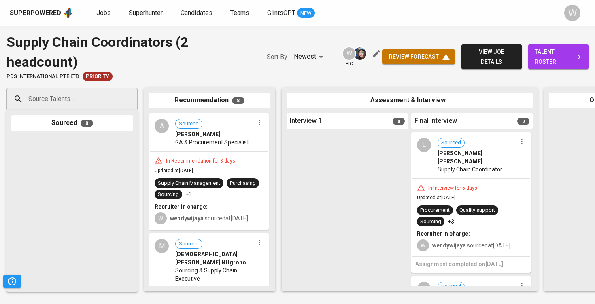  I want to click on span: Interview 1, so click(305, 121).